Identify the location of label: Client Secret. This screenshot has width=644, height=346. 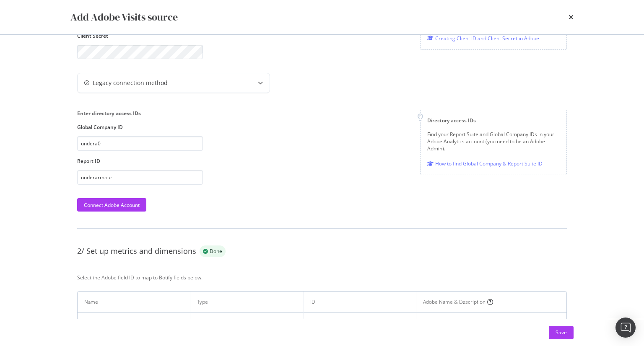
(140, 36).